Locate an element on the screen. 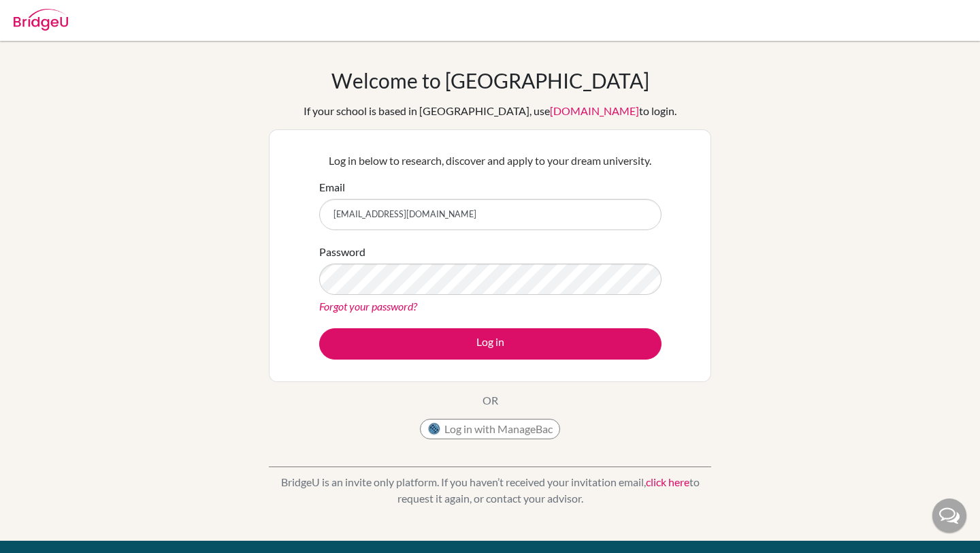 This screenshot has width=980, height=553. button: Log in with ManageBac is located at coordinates (490, 429).